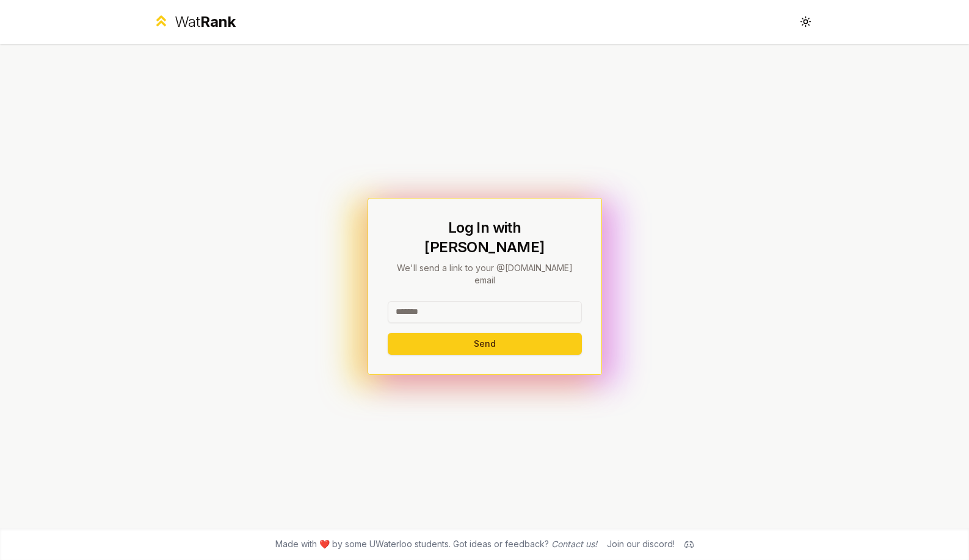 The width and height of the screenshot is (969, 560). What do you see at coordinates (205, 22) in the screenshot?
I see `div: Wat` at bounding box center [205, 22].